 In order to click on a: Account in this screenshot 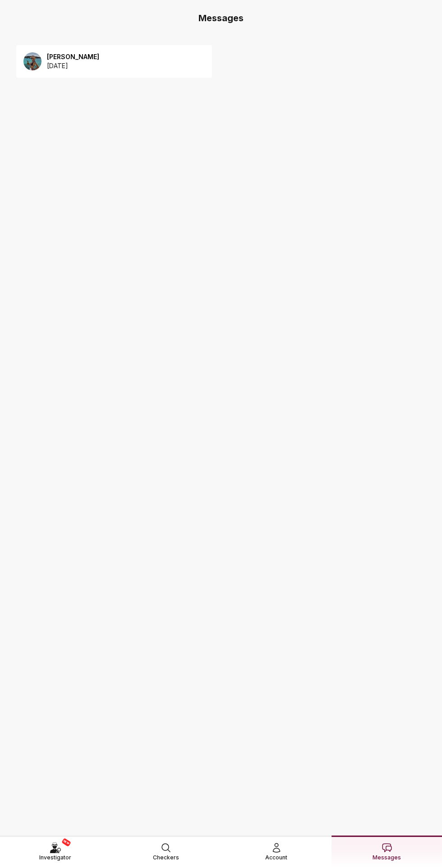, I will do `click(276, 851)`.